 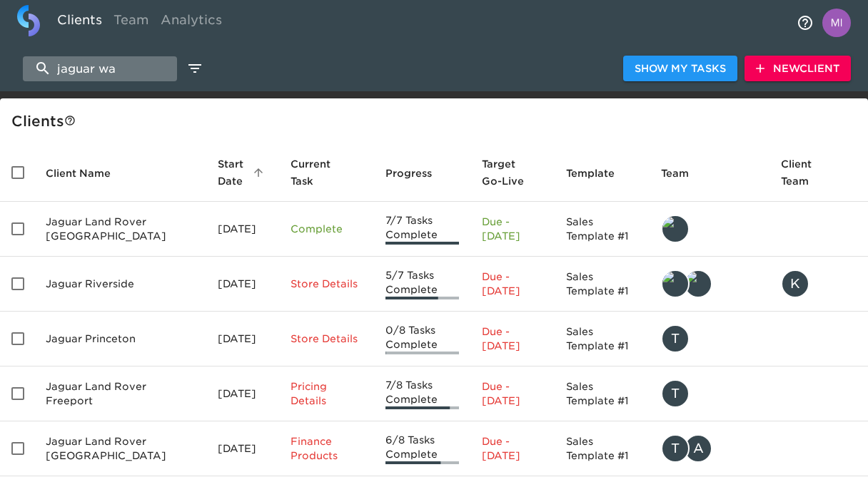 What do you see at coordinates (418, 173) in the screenshot?
I see `span: Progress` at bounding box center [418, 173].